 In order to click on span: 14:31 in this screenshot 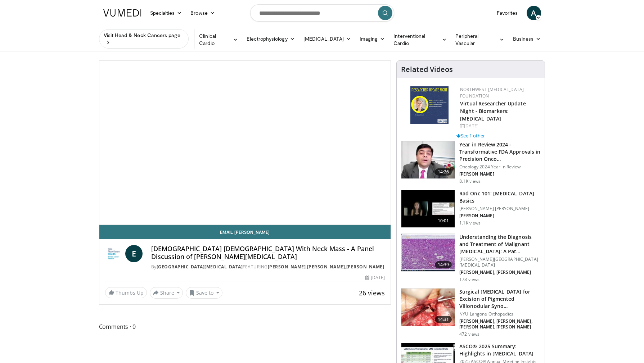, I will do `click(443, 320)`.